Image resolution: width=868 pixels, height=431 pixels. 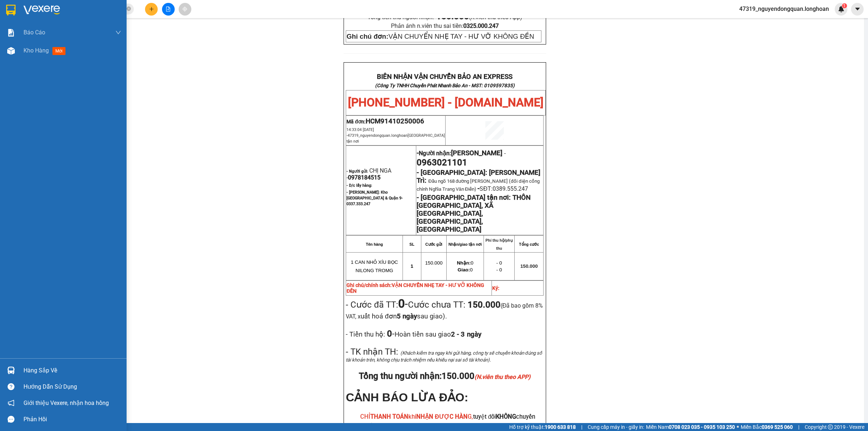 I want to click on span: Cước chưa TT:, so click(x=444, y=310).